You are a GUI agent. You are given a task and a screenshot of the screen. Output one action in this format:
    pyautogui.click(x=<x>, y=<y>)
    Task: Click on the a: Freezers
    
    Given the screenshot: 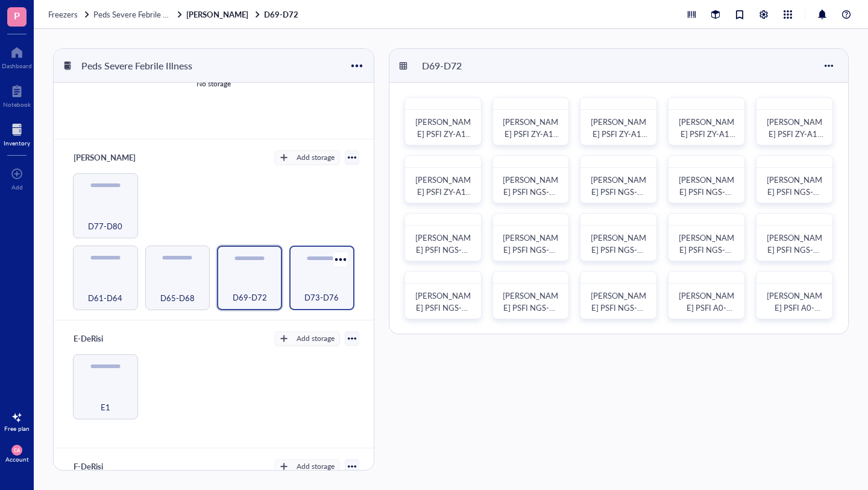 What is the action you would take?
    pyautogui.click(x=69, y=14)
    